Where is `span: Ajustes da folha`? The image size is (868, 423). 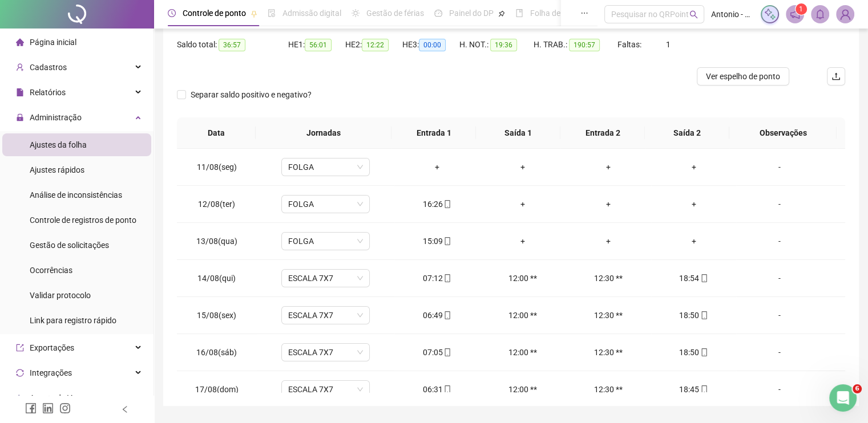 span: Ajustes da folha is located at coordinates (58, 144).